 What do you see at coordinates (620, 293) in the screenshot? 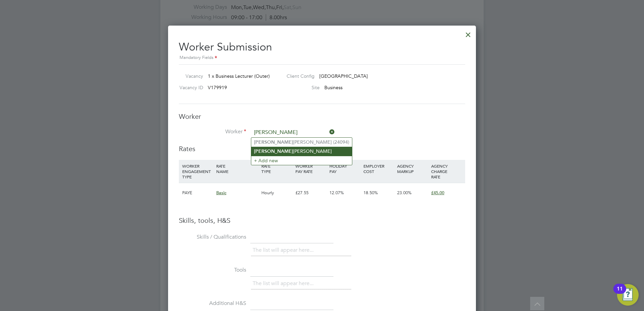
I see `div: 11` at bounding box center [620, 293].